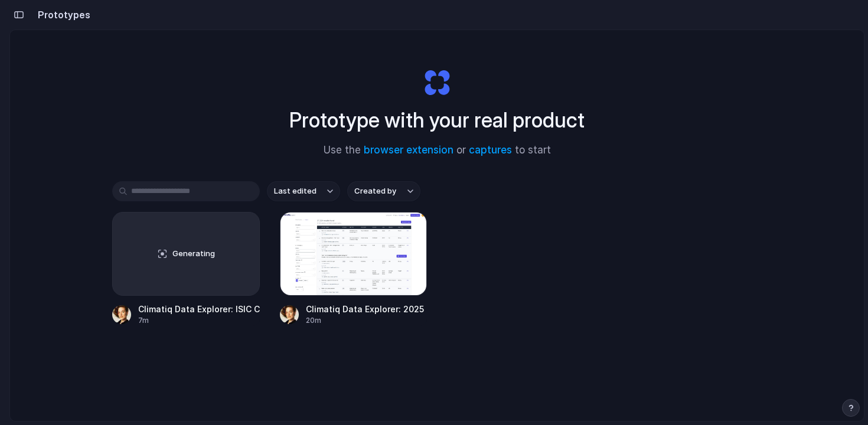 The width and height of the screenshot is (868, 425). I want to click on a: Climatiq Data Explorer: 2025 Style UpdateClimatiq Data Explorer: 2025 Style Update20m, so click(354, 269).